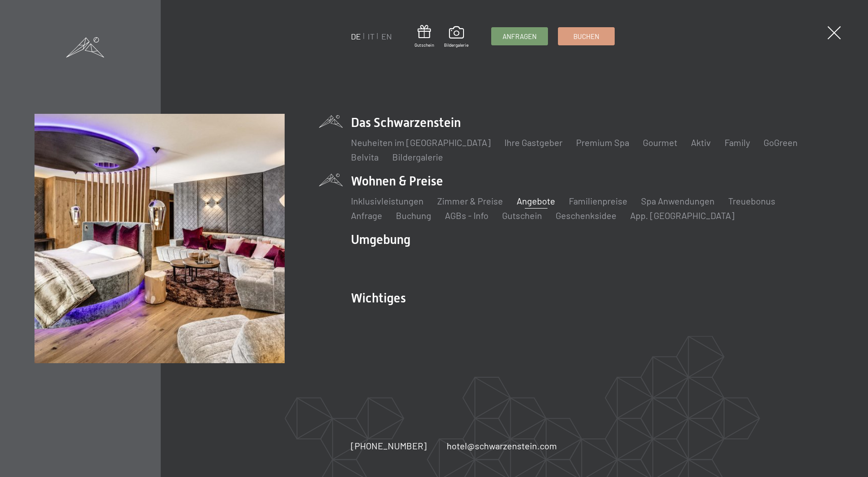 The height and width of the screenshot is (477, 868). What do you see at coordinates (701, 142) in the screenshot?
I see `a: Aktiv` at bounding box center [701, 142].